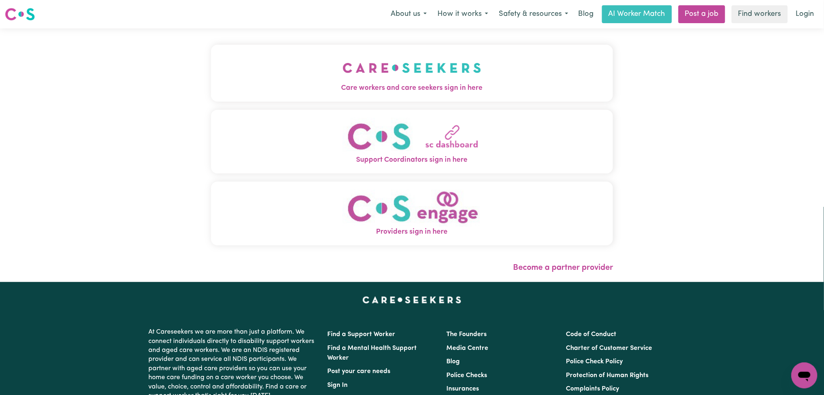 The image size is (824, 395). What do you see at coordinates (412, 300) in the screenshot?
I see `a: Careseekers home page` at bounding box center [412, 300].